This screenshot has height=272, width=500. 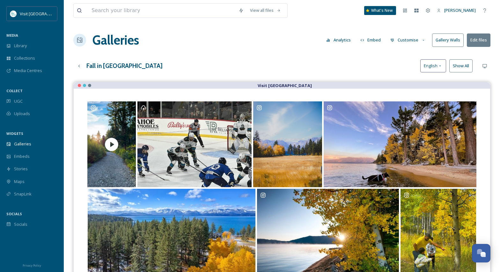 What do you see at coordinates (408, 40) in the screenshot?
I see `button: Customise` at bounding box center [408, 40].